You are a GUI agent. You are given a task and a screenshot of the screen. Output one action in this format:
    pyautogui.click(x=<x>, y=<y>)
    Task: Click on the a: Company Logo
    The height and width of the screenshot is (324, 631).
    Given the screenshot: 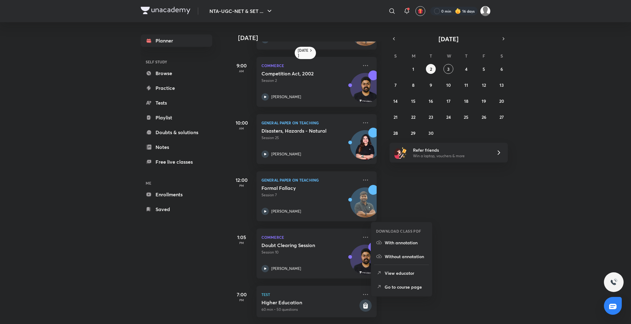 What is the action you would take?
    pyautogui.click(x=165, y=11)
    